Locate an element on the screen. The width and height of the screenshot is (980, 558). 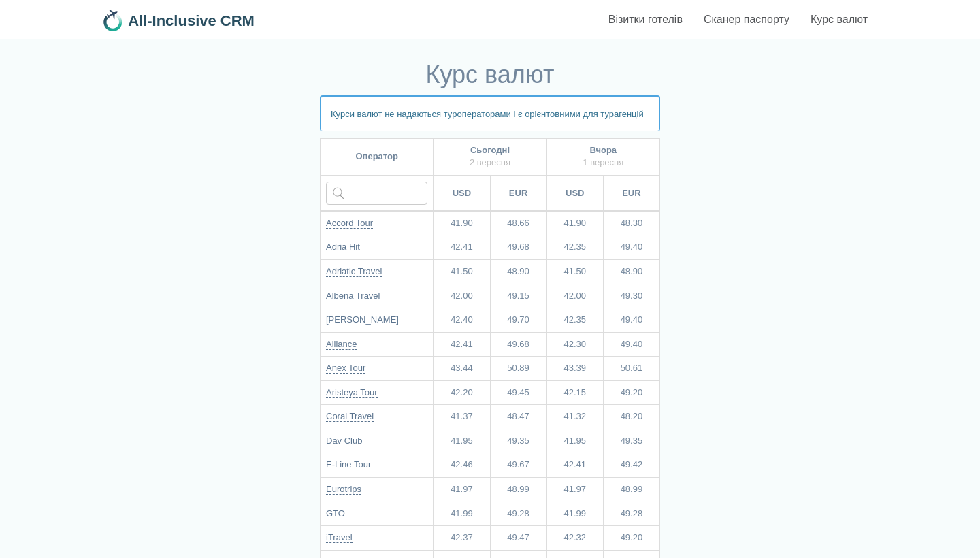
td: 41.32 is located at coordinates (574, 417).